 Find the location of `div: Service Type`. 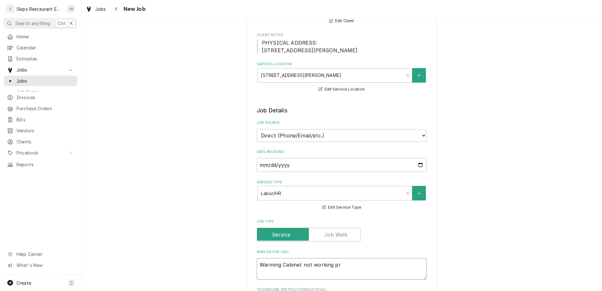

div: Service Type is located at coordinates (341, 196).